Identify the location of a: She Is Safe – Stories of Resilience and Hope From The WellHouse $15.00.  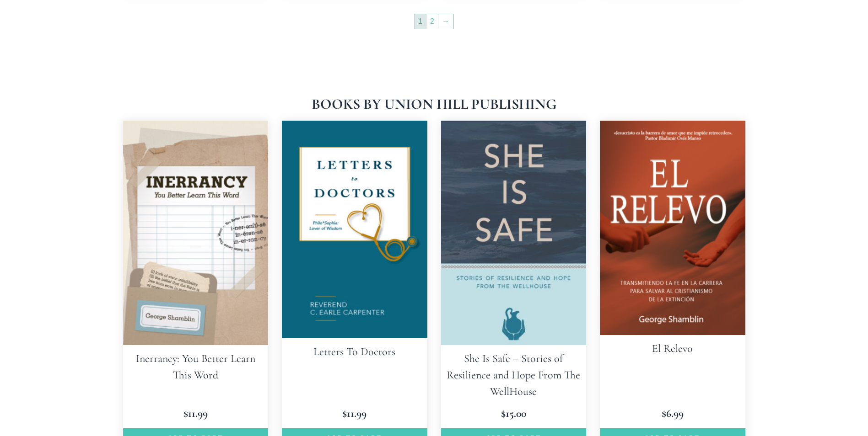
(514, 272).